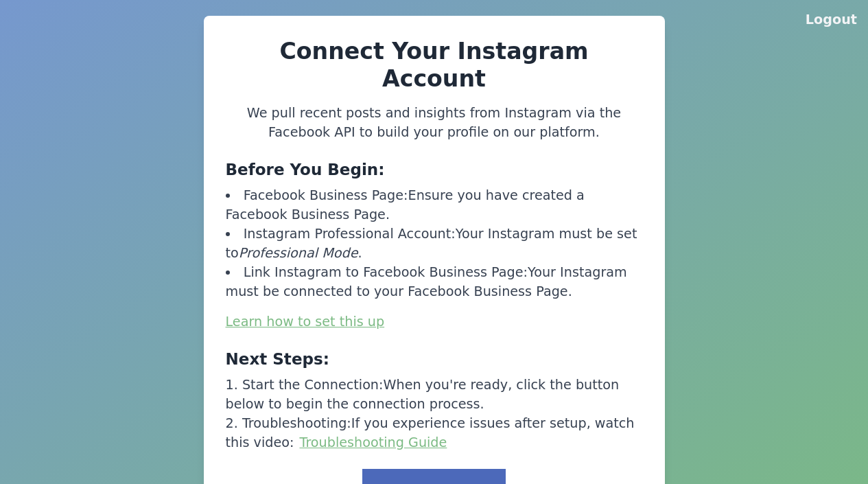  Describe the element at coordinates (434, 244) in the screenshot. I see `li: Your Instagram must be set to .` at that location.